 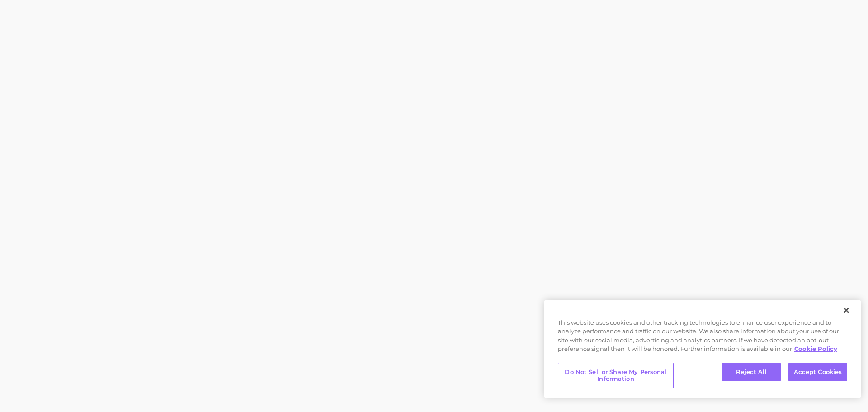 What do you see at coordinates (818, 372) in the screenshot?
I see `button: Accept Cookies` at bounding box center [818, 372].